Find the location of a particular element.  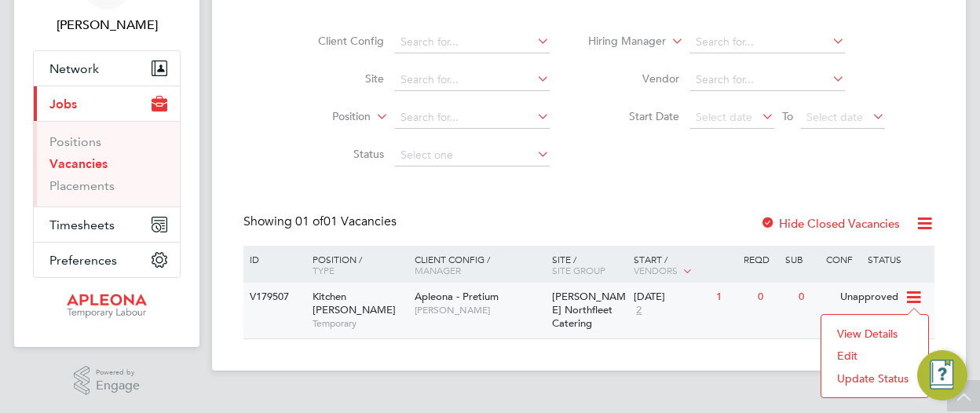

div: Reqd is located at coordinates (760, 259).